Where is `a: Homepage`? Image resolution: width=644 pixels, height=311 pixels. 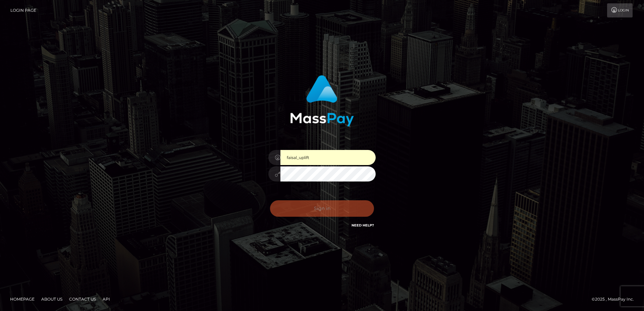 a: Homepage is located at coordinates (23, 299).